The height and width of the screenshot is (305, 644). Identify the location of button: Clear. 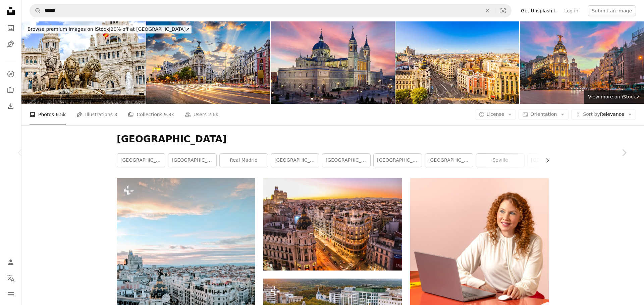
(487, 10).